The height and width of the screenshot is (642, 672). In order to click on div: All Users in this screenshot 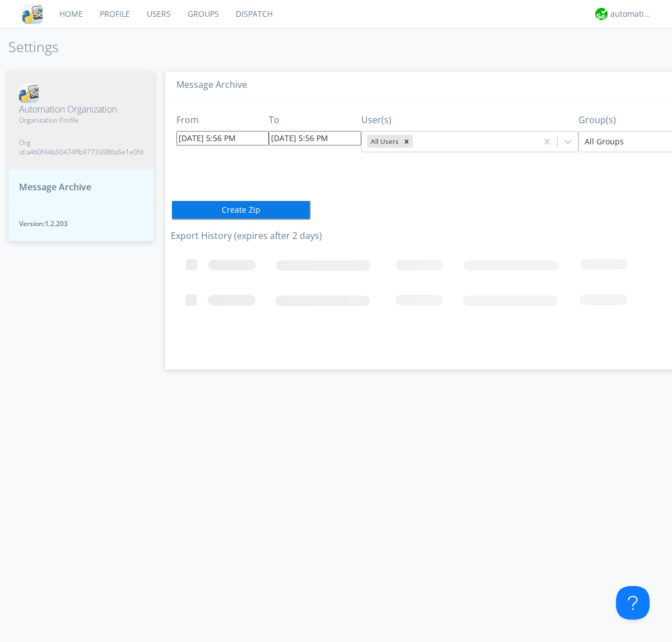, I will do `click(383, 141)`.